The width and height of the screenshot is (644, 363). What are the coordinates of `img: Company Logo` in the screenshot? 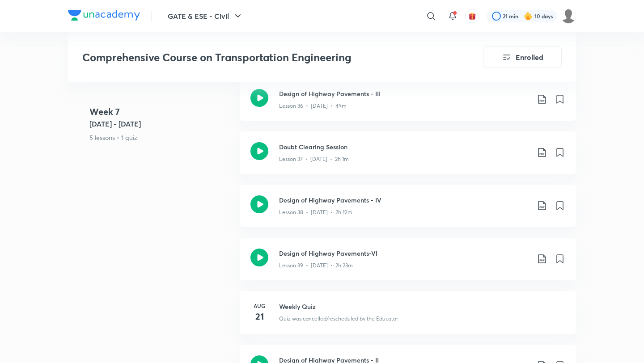 It's located at (104, 15).